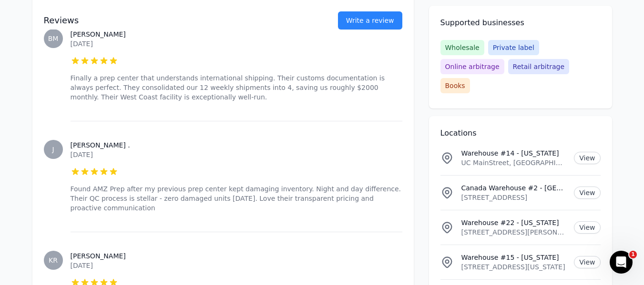  What do you see at coordinates (175, 21) in the screenshot?
I see `h2: Reviews` at bounding box center [175, 21].